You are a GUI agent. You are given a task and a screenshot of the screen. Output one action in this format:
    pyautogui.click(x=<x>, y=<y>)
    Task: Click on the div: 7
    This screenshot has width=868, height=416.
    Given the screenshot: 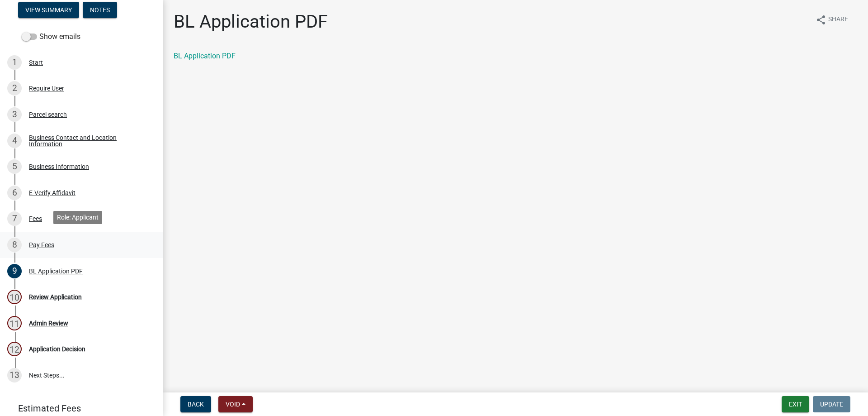 What is the action you would take?
    pyautogui.click(x=15, y=219)
    